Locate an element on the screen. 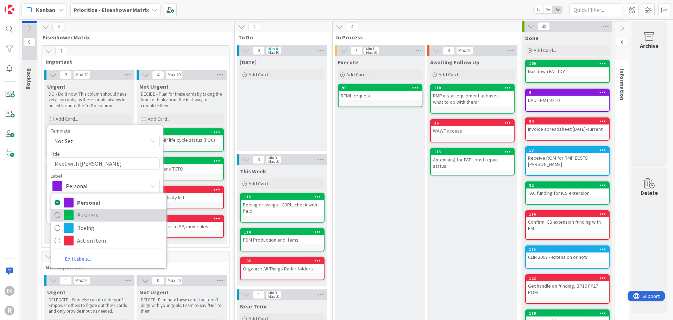 The height and width of the screenshot is (320, 673). div: 114 is located at coordinates (284, 232).